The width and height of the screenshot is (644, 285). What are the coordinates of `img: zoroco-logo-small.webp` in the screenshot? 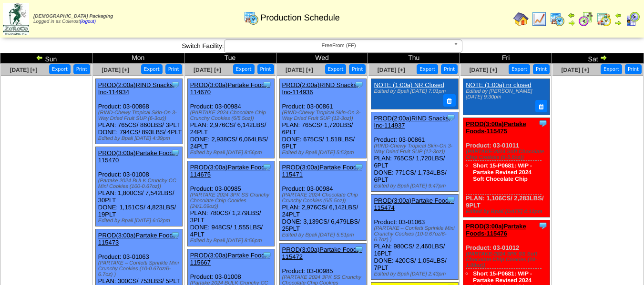 It's located at (16, 18).